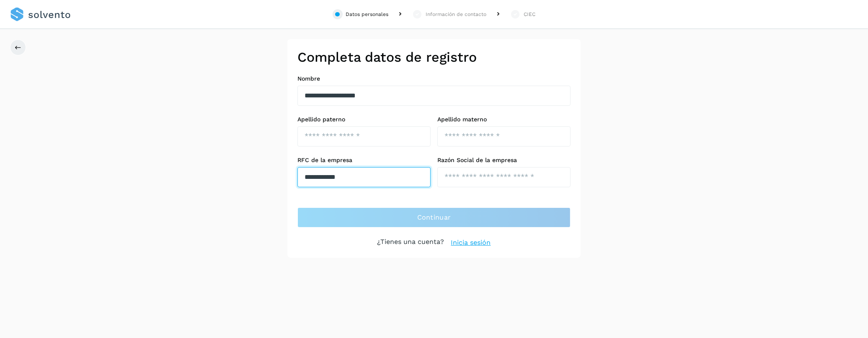 This screenshot has width=868, height=338. Describe the element at coordinates (471, 242) in the screenshot. I see `a: Inicia sesión` at that location.